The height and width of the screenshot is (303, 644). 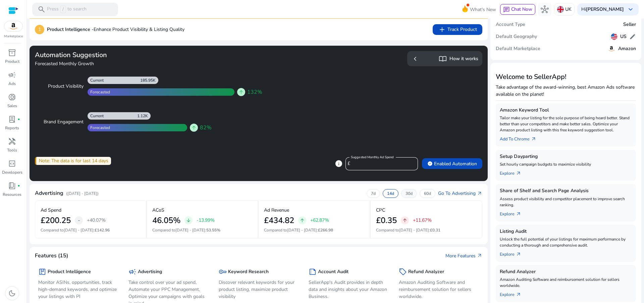 What do you see at coordinates (49, 193) in the screenshot?
I see `h4: Advertising` at bounding box center [49, 193].